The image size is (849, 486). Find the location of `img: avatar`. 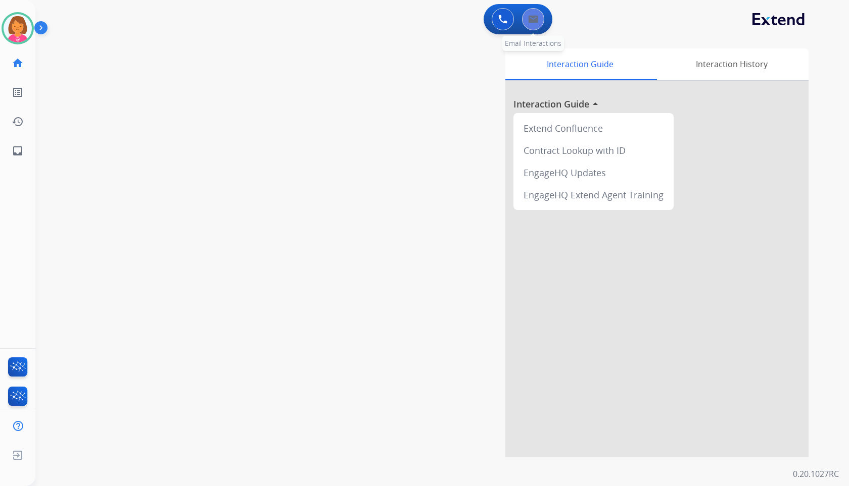

img: avatar is located at coordinates (18, 28).